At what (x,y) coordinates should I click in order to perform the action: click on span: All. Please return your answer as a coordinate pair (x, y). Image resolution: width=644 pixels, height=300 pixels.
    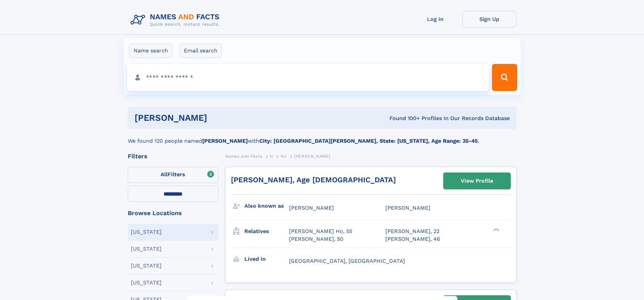
    Looking at the image, I should click on (164, 174).